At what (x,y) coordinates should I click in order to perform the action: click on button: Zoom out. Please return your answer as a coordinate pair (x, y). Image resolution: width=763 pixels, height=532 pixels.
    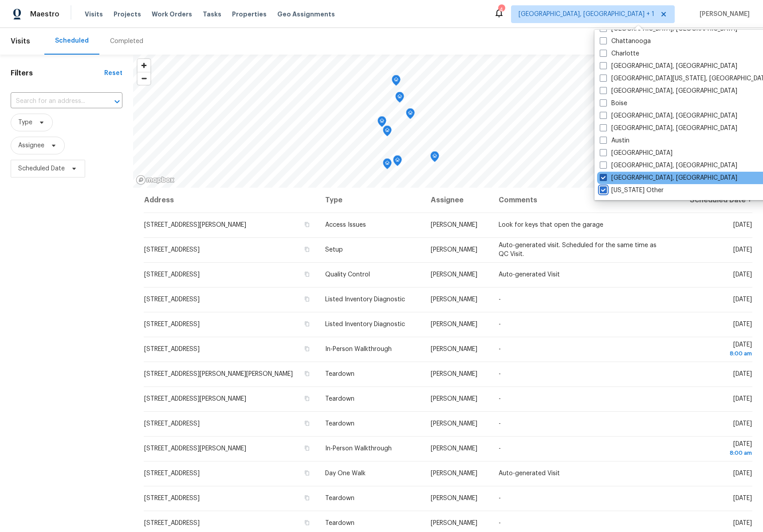
    Looking at the image, I should click on (144, 78).